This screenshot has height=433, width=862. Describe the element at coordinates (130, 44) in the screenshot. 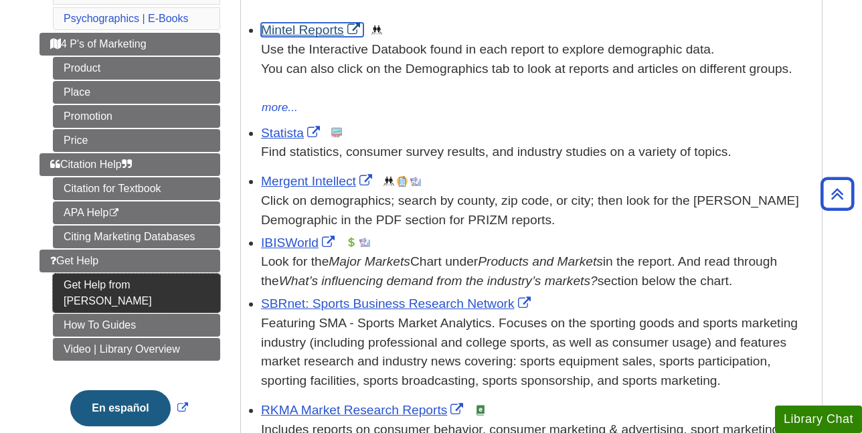

I see `a: 4 P's of Marketing` at that location.